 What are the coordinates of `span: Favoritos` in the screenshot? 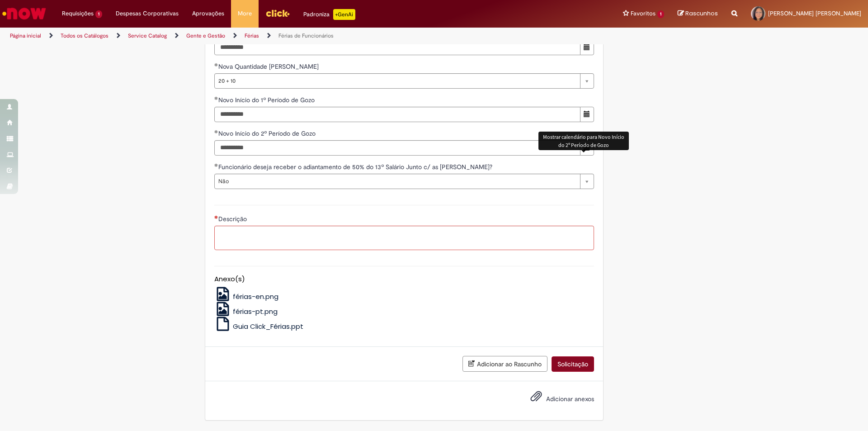 It's located at (642, 14).